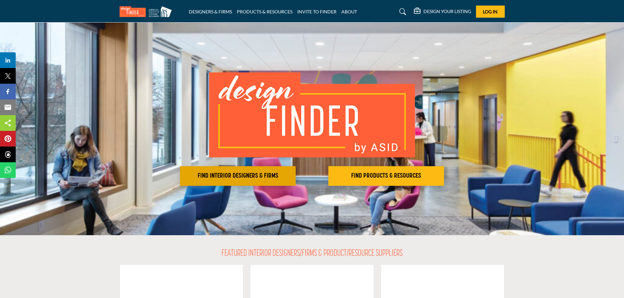 This screenshot has width=624, height=298. I want to click on a: ABOUT, so click(349, 11).